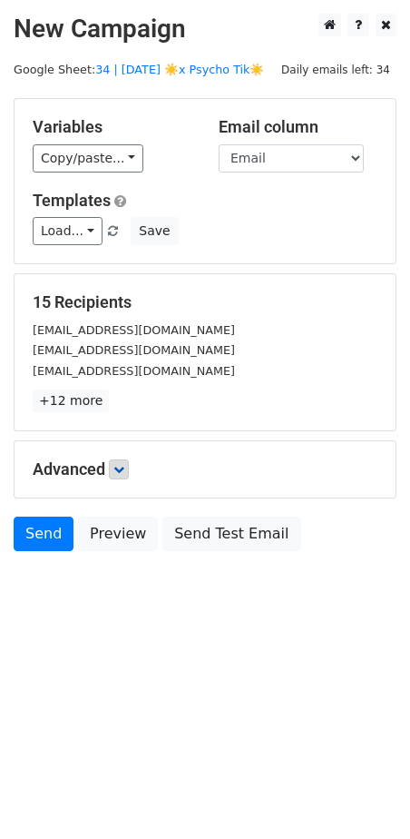  I want to click on a: Daily emails left: 34, so click(336, 69).